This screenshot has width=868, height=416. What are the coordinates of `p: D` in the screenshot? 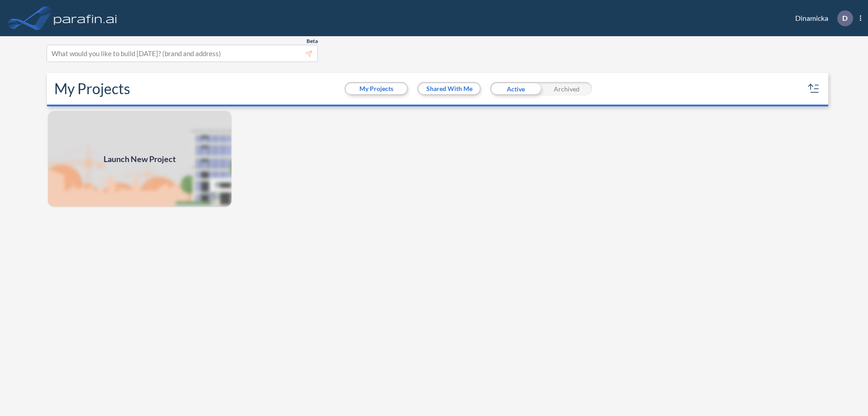 It's located at (845, 18).